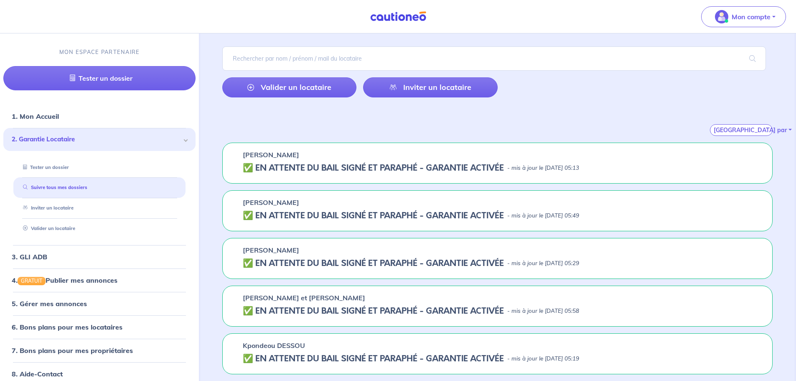  What do you see at coordinates (494, 59) in the screenshot?
I see `input: Rechercher par nom / prénom / mail du locataire` at bounding box center [494, 59].